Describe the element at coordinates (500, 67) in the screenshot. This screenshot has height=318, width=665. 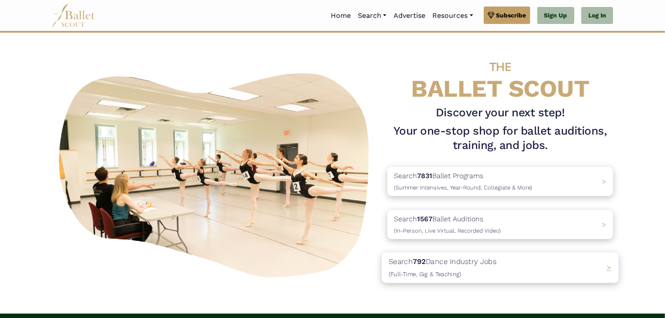
I see `span: THE` at that location.